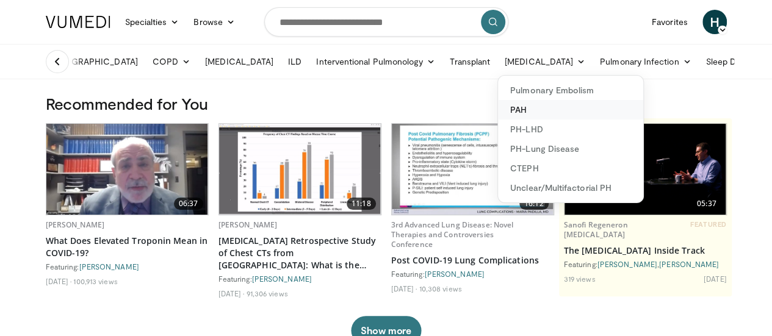 Image resolution: width=772 pixels, height=336 pixels. What do you see at coordinates (472, 169) in the screenshot?
I see `img: 667297da-f7fe-4586-84bf-5aeb1aa9adcb.620x360_q85_upscale.jpg` at bounding box center [472, 169].